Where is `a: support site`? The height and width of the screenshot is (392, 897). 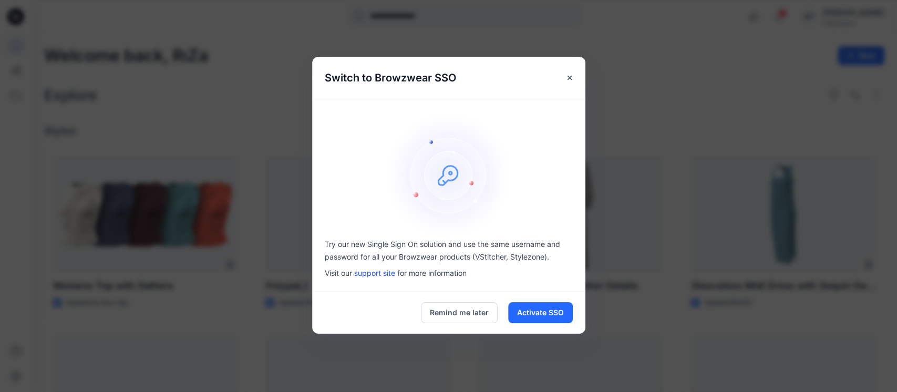 a: support site is located at coordinates (375, 273).